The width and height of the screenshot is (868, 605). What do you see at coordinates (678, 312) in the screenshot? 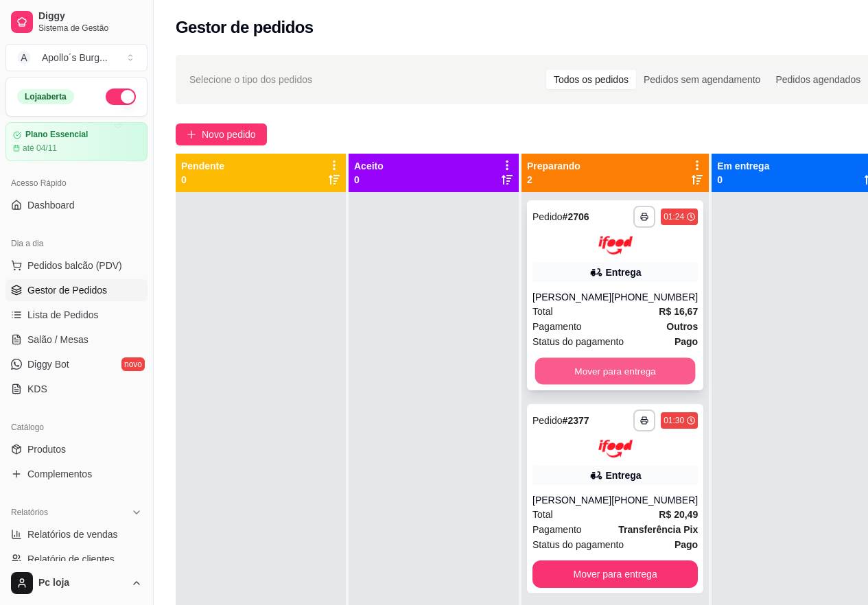
I see `strong: R$ 16,67` at bounding box center [678, 312].